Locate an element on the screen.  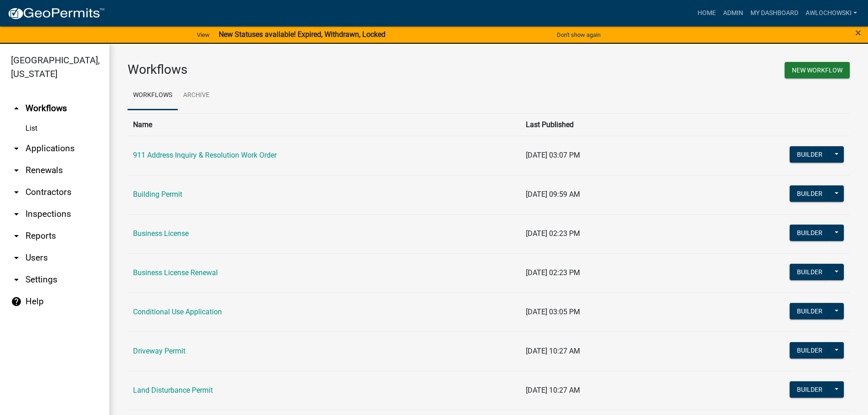
a: Conditional Use Application is located at coordinates (178, 311).